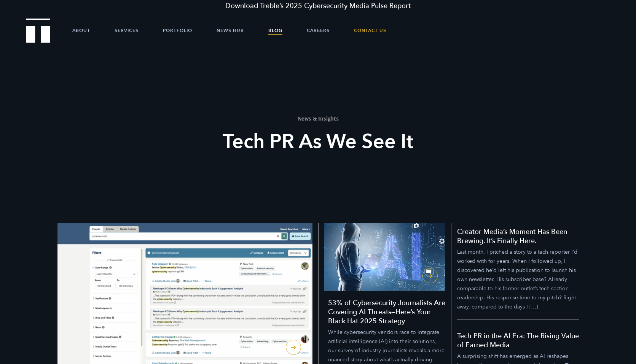  What do you see at coordinates (230, 31) in the screenshot?
I see `a: News Hub` at bounding box center [230, 31].